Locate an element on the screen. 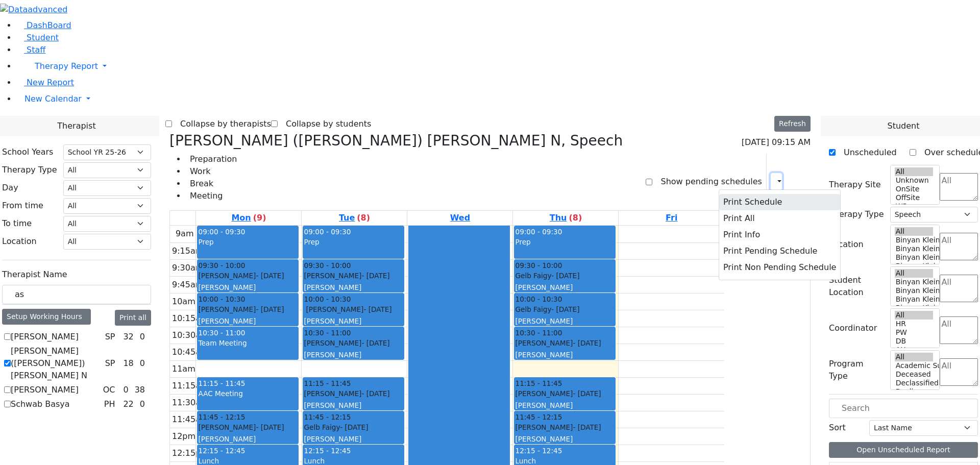  option: Declassified is located at coordinates (915, 383).